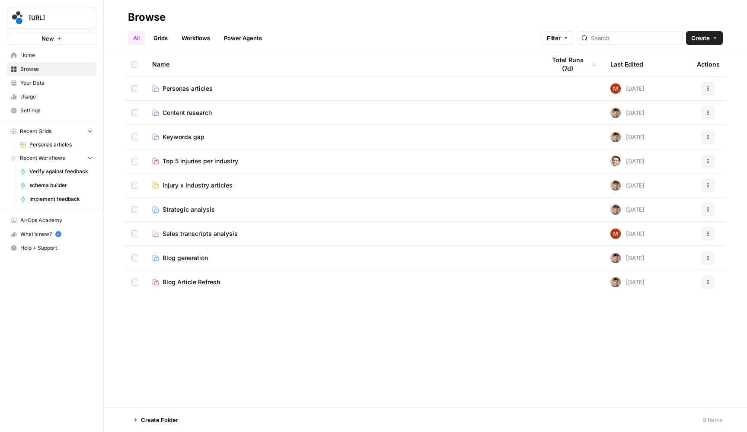 The width and height of the screenshot is (747, 432). I want to click on div: Actions, so click(708, 64).